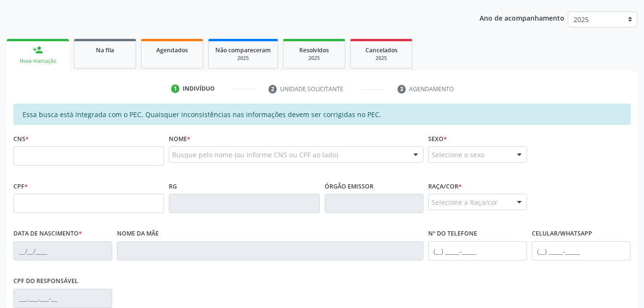 The height and width of the screenshot is (308, 644). Describe the element at coordinates (349, 186) in the screenshot. I see `label: Órgão emissor` at that location.